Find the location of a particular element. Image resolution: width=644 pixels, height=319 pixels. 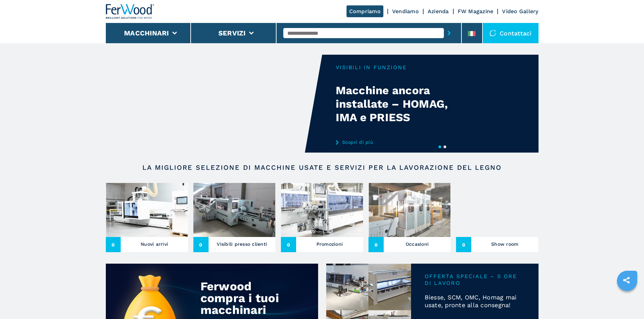

button: 2 is located at coordinates (445, 147).